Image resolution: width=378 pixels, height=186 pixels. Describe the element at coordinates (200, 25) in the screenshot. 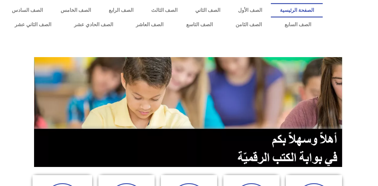

I see `a: الصف التاسع` at that location.